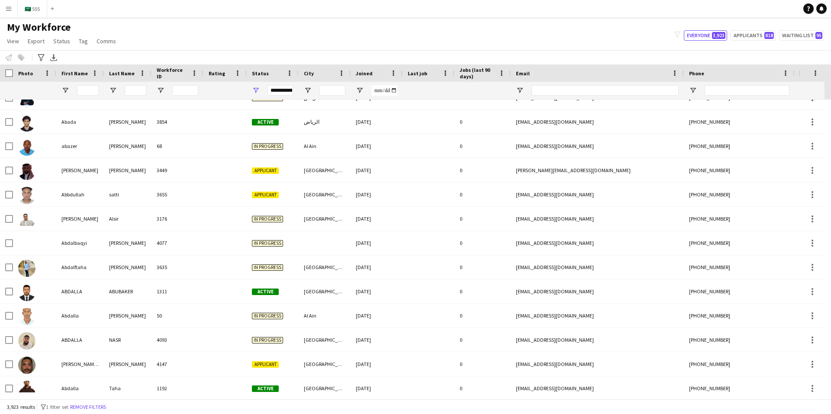  I want to click on a: Comms, so click(106, 41).